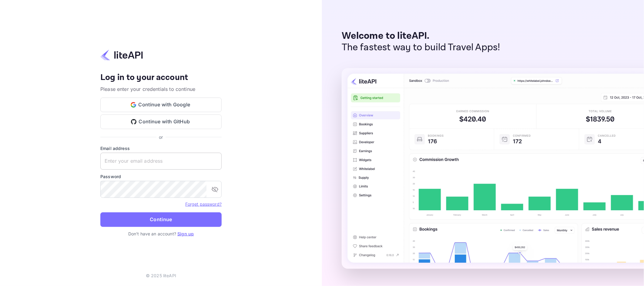  What do you see at coordinates (161, 137) in the screenshot?
I see `p: or` at bounding box center [161, 137].